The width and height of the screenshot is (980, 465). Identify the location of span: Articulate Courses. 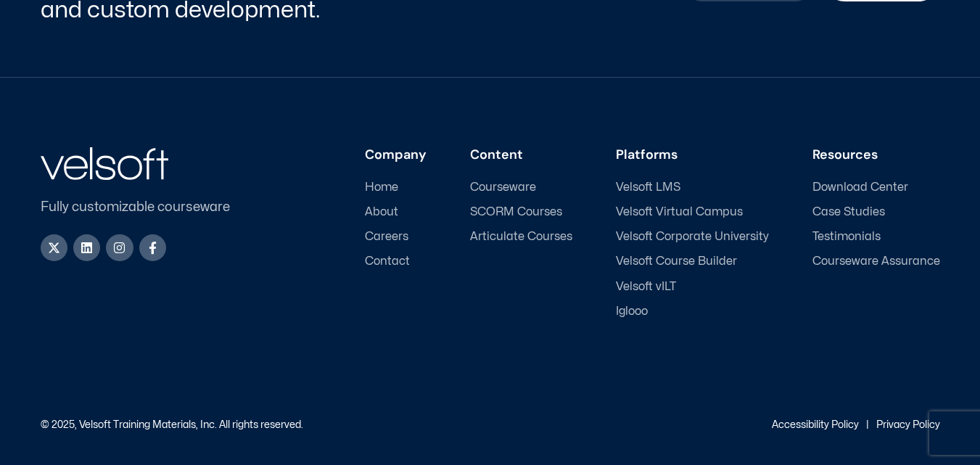
(520, 237).